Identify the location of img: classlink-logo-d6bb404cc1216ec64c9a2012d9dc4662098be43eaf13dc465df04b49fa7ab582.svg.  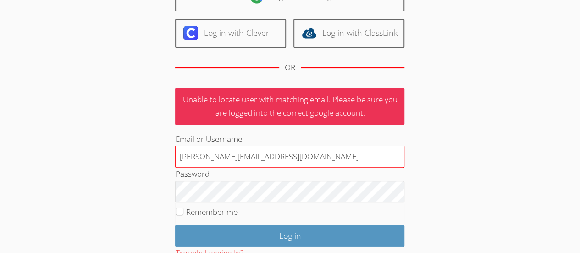
(309, 33).